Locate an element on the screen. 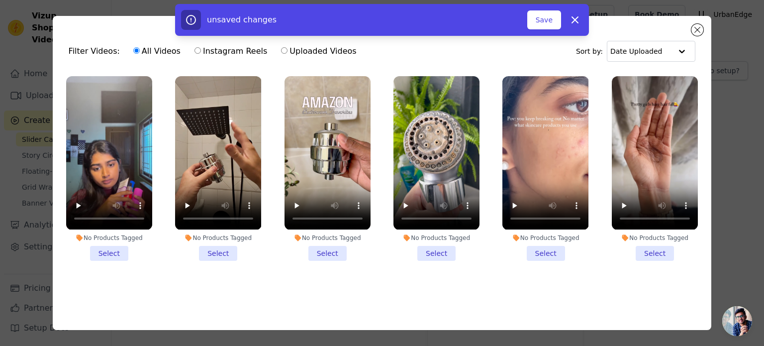  label: Instagram Reels is located at coordinates (231, 51).